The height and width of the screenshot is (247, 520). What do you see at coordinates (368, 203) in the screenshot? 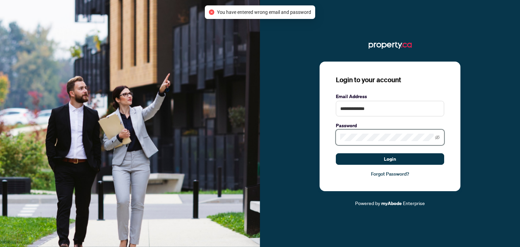
I see `span: Powered by` at bounding box center [368, 203].